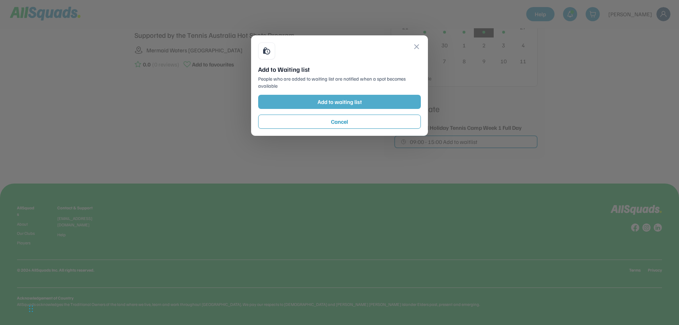  I want to click on button: Add to waiting list, so click(340, 102).